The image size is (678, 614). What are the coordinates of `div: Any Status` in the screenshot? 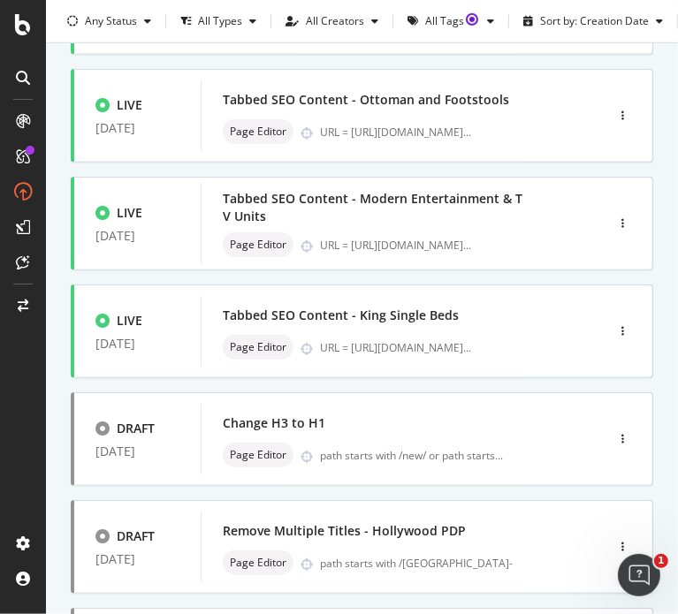 It's located at (111, 21).